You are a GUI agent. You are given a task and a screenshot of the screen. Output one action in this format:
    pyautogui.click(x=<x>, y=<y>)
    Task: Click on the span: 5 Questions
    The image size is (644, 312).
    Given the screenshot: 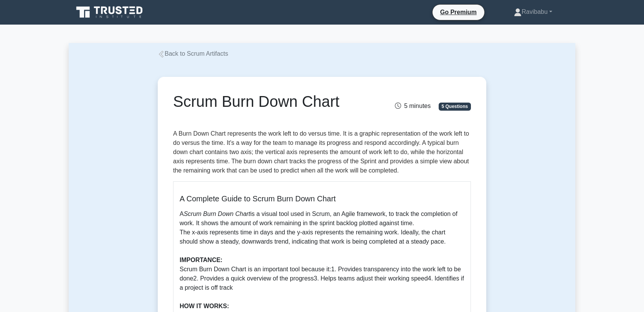 What is the action you would take?
    pyautogui.click(x=454, y=106)
    